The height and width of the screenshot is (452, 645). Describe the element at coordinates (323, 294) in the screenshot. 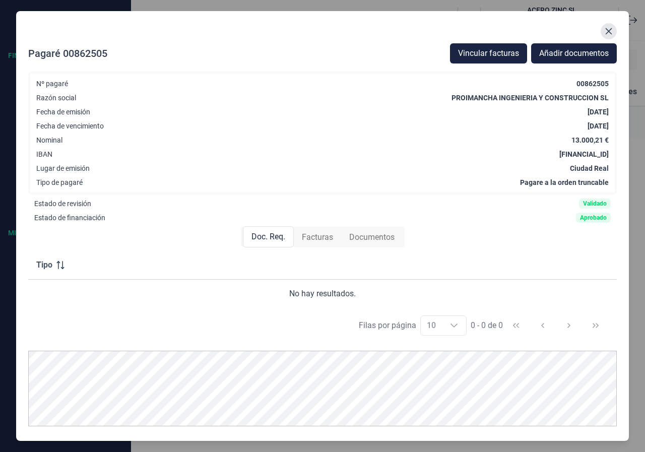

I see `div: No hay resultados.` at that location.